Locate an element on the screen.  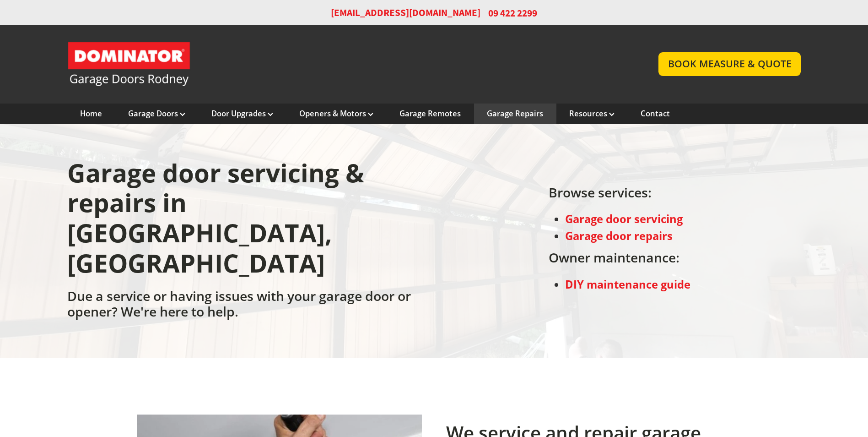
h2: Browse services: is located at coordinates (619, 195).